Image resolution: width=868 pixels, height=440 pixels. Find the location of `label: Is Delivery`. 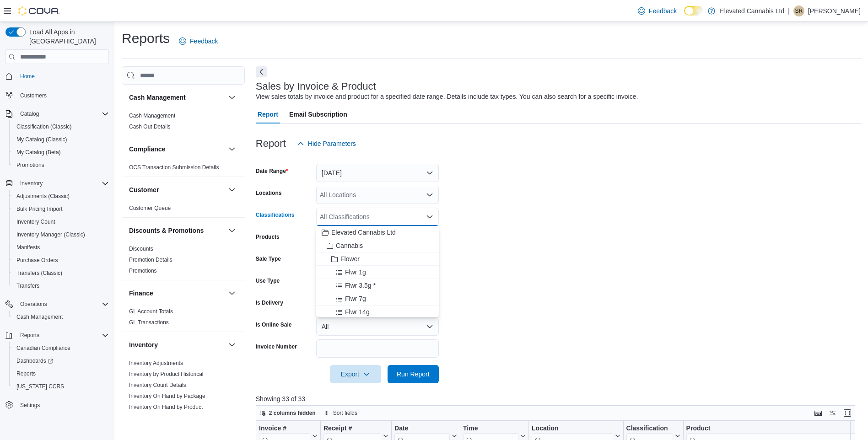

label: Is Delivery is located at coordinates (270, 303).